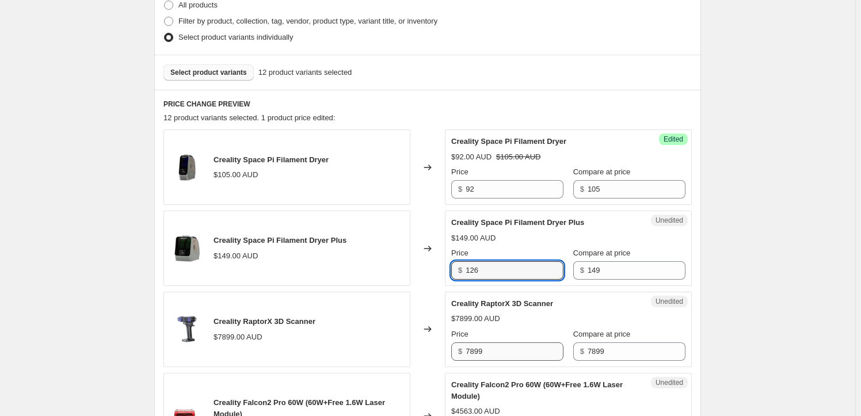 The height and width of the screenshot is (416, 861). I want to click on span: Edited, so click(674, 139).